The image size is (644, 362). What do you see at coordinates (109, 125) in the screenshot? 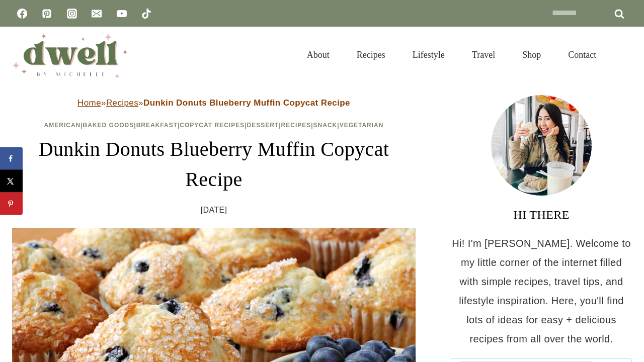
I see `a: Baked Goods` at bounding box center [109, 125].